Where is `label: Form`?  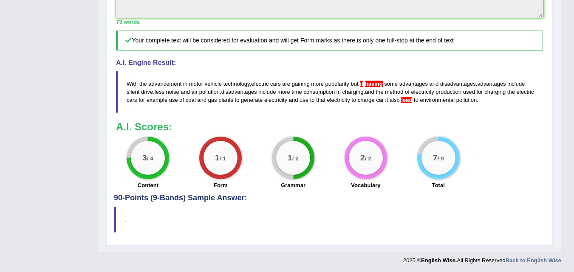 label: Form is located at coordinates (221, 185).